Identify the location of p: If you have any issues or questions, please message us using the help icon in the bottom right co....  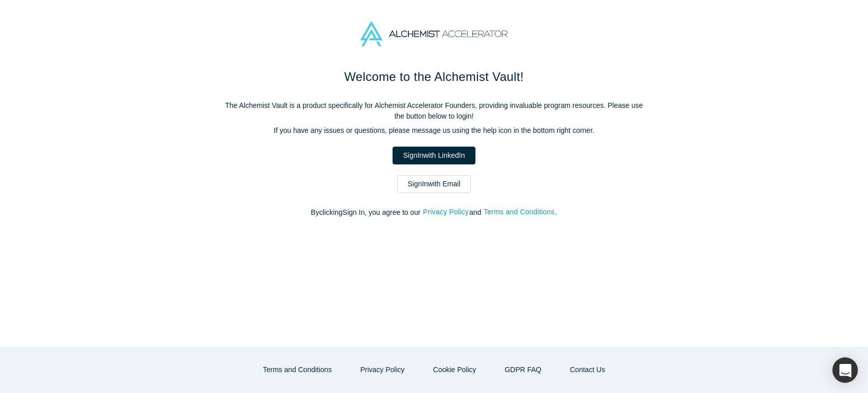
(434, 130).